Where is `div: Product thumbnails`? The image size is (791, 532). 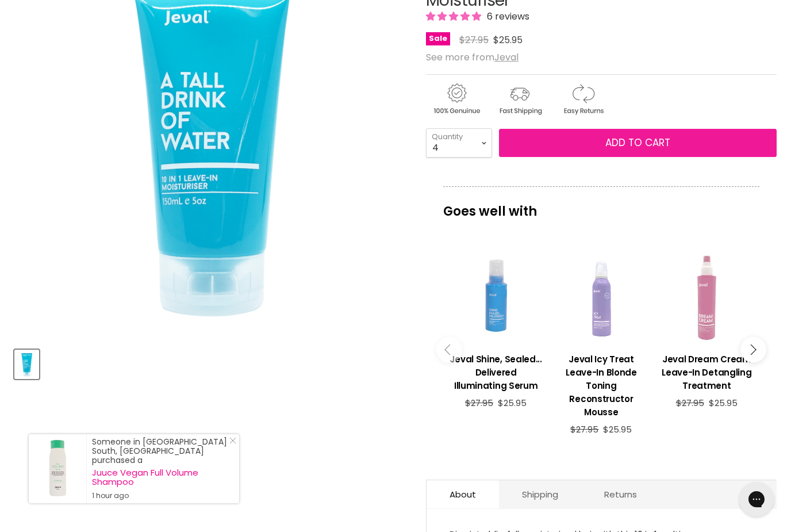 div: Product thumbnails is located at coordinates (210, 363).